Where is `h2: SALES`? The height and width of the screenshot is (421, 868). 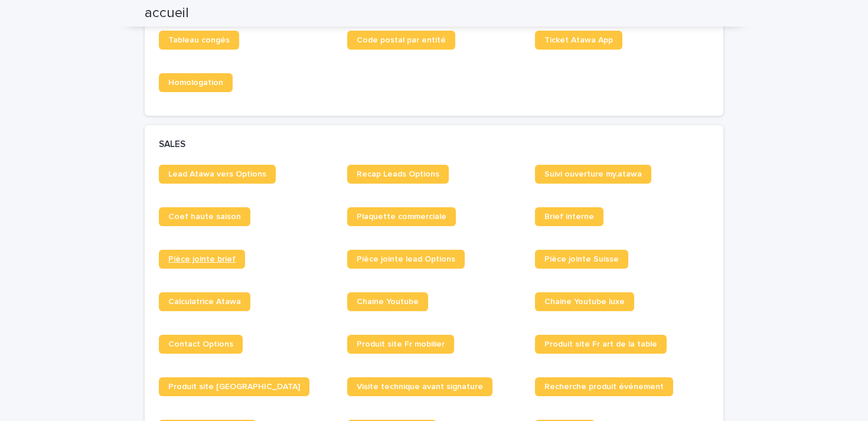
h2: SALES is located at coordinates (172, 144).